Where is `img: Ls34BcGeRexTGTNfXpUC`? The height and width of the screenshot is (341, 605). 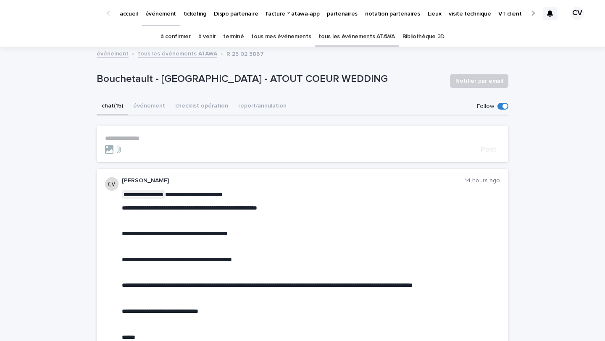
img: Ls34BcGeRexTGTNfXpUC is located at coordinates (58, 13).